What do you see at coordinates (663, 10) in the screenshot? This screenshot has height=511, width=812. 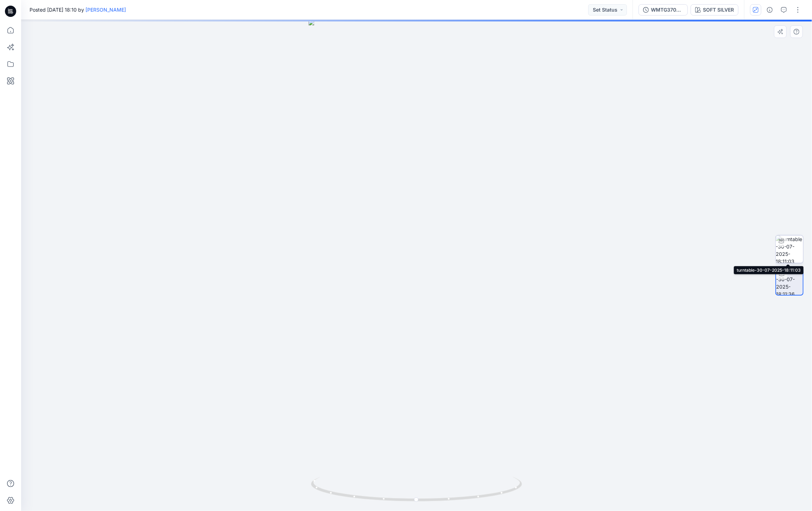 I see `button: WMTG3700_ADM CAMI DRESS SET` at bounding box center [663, 10].